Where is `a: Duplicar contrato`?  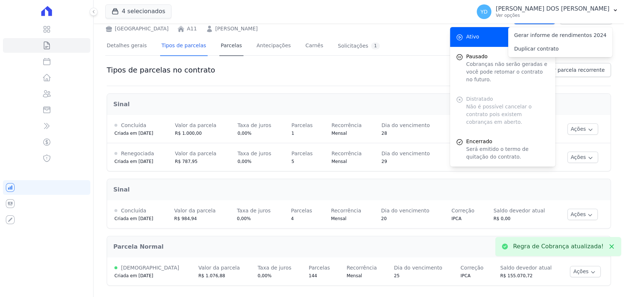
a: Duplicar contrato is located at coordinates (560, 49).